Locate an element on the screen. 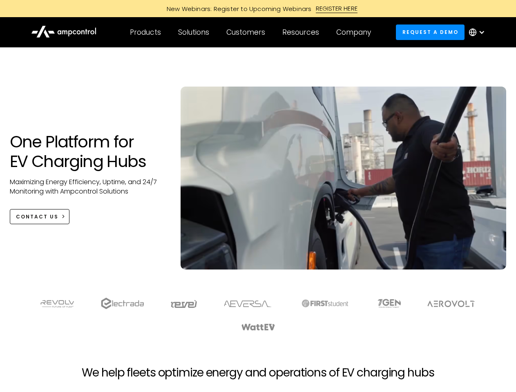  a: CONTACT US is located at coordinates (40, 217).